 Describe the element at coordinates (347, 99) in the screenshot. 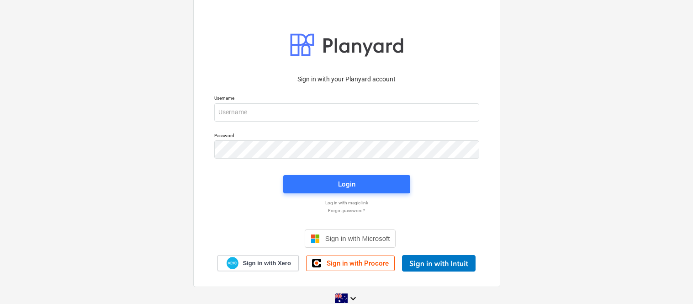

I see `p: Username` at that location.